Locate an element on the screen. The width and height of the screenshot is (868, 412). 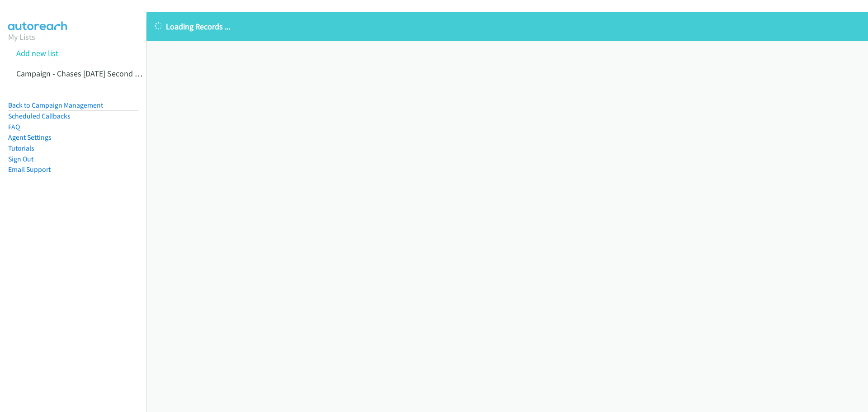
a: Tutorials is located at coordinates (21, 148).